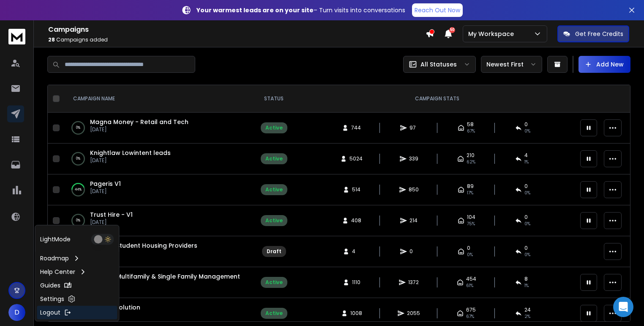 This screenshot has width=644, height=326. What do you see at coordinates (78, 189) in the screenshot?
I see `p: 44 %` at bounding box center [78, 189].